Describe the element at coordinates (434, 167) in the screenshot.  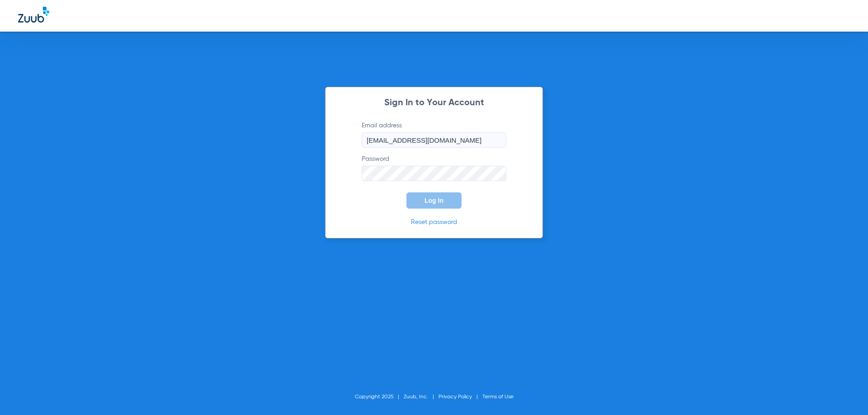
I see `label: Password` at that location.